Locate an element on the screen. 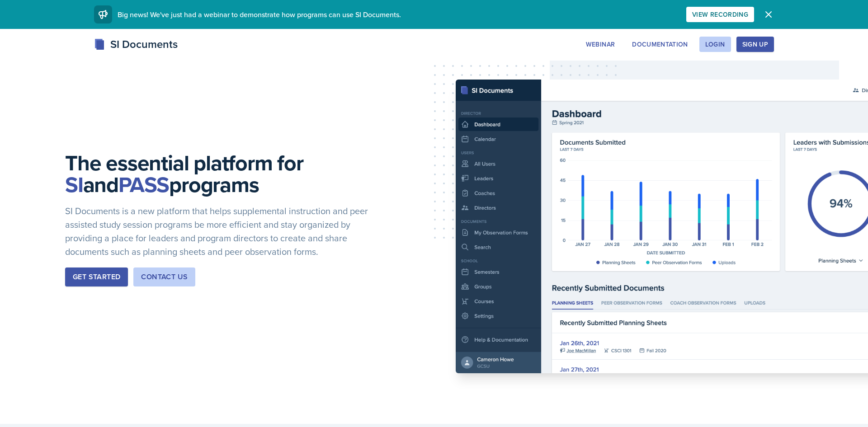 The image size is (868, 427). div: SI Documents is located at coordinates (136, 44).